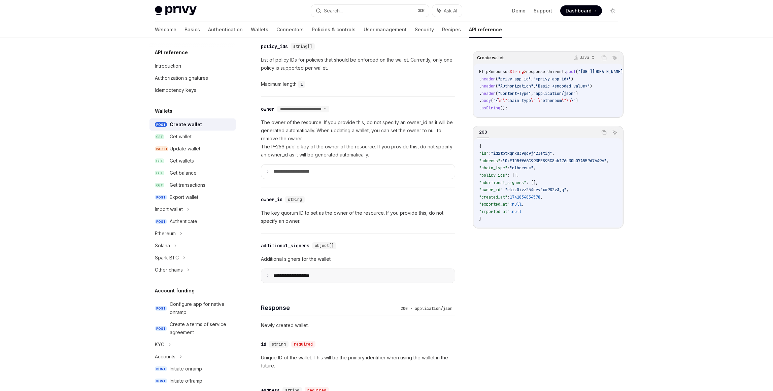 This screenshot has width=773, height=391. What do you see at coordinates (522, 154) in the screenshot?
I see `span: "id2tptkqrxd39qo9j423etij"` at bounding box center [522, 154].